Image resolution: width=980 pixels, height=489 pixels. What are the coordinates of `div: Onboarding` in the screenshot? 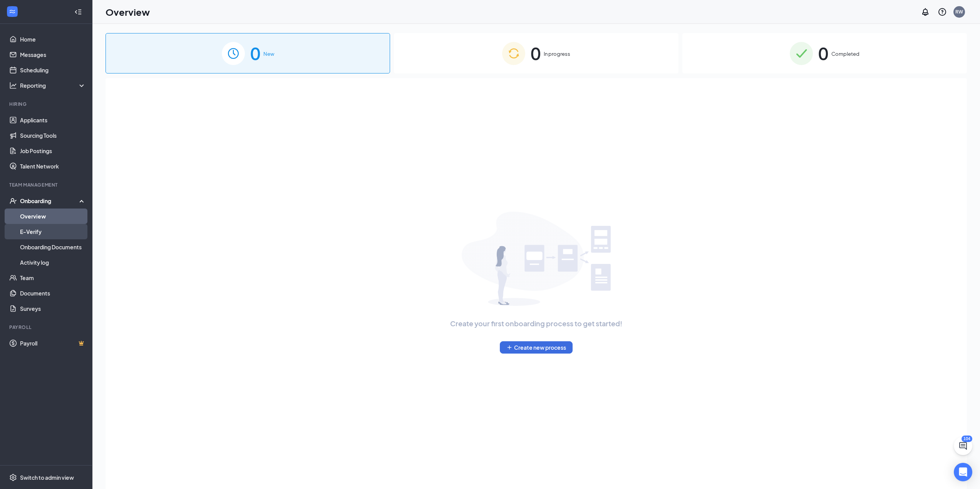 It's located at (50, 201).